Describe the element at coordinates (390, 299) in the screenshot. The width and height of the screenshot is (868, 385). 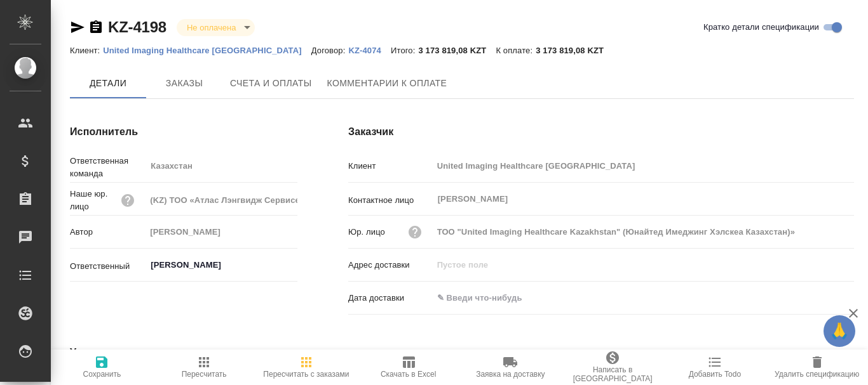
I see `p: Дата доставки` at that location.